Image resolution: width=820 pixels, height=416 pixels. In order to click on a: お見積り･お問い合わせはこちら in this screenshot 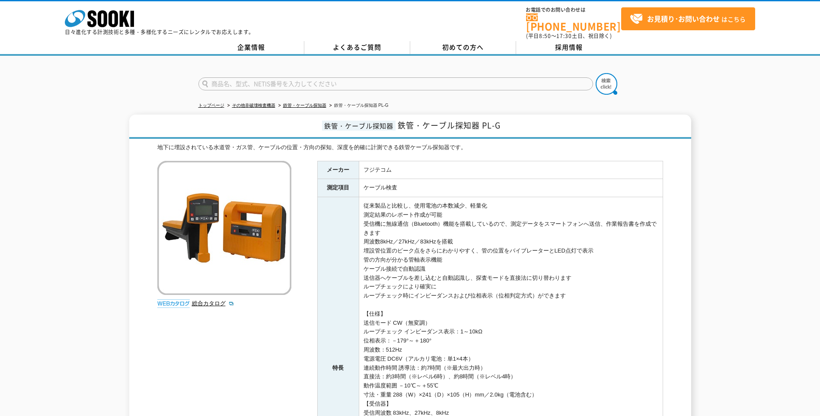, I will do `click(688, 19)`.